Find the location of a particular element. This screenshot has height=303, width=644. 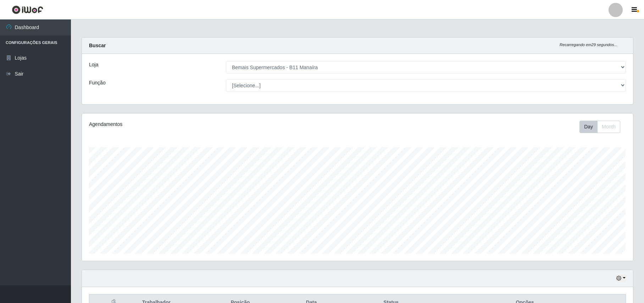

img: CoreUI Logo is located at coordinates (27, 10).